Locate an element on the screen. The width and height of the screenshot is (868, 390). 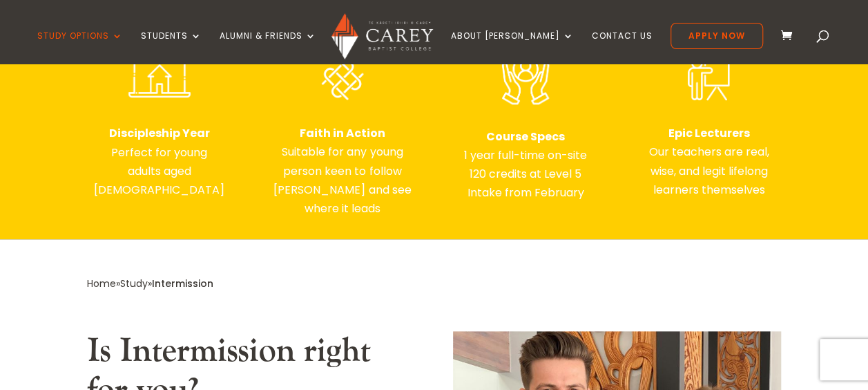
a: Alumni & Friends is located at coordinates (268, 47).